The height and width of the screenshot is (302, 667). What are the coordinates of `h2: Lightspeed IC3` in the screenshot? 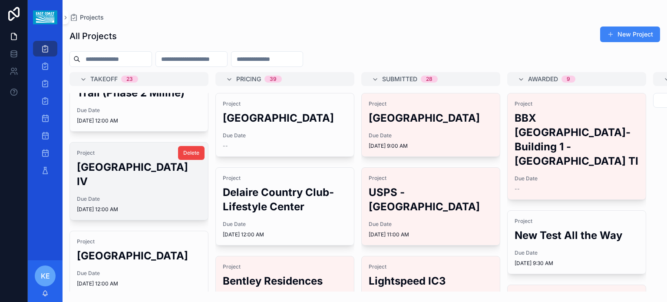 It's located at (431, 280).